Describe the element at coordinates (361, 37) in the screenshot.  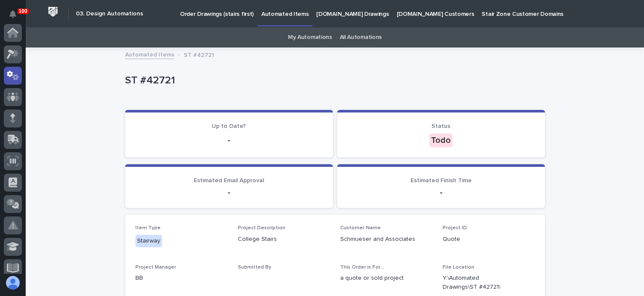
I see `a: All Automations` at that location.